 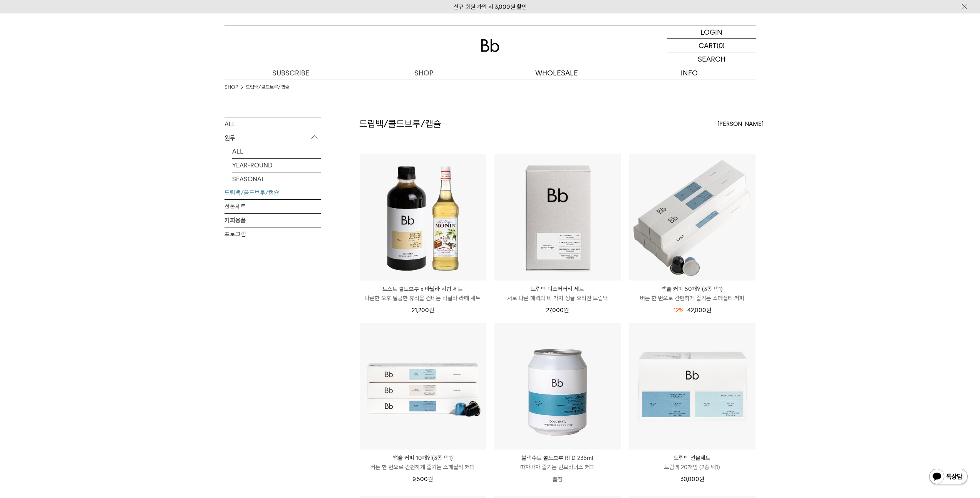 I want to click on p: 드립백 20개입 (2종 택1), so click(x=692, y=467).